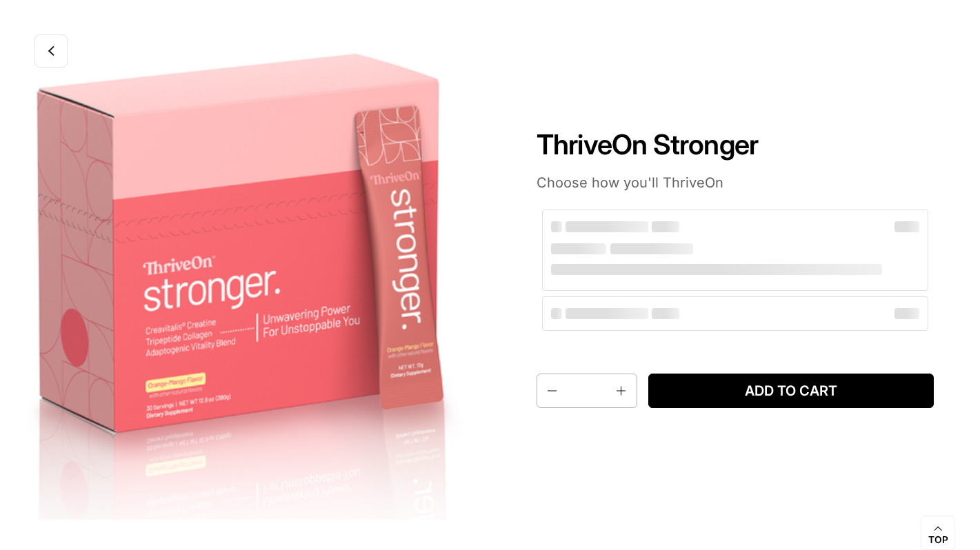  What do you see at coordinates (623, 391) in the screenshot?
I see `button: Increase quantity` at bounding box center [623, 391].